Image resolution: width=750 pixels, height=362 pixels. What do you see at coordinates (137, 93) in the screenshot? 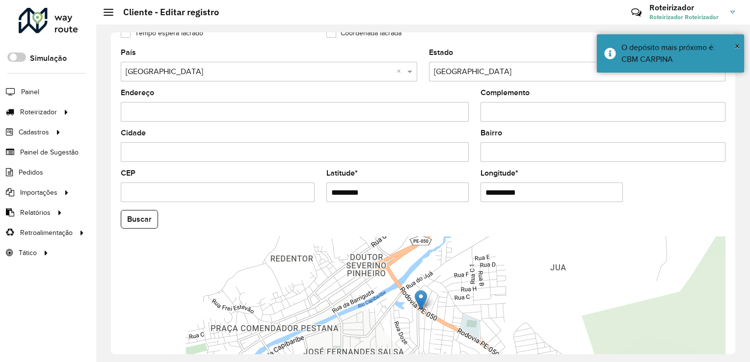
I see `label: Endereço` at bounding box center [137, 93].